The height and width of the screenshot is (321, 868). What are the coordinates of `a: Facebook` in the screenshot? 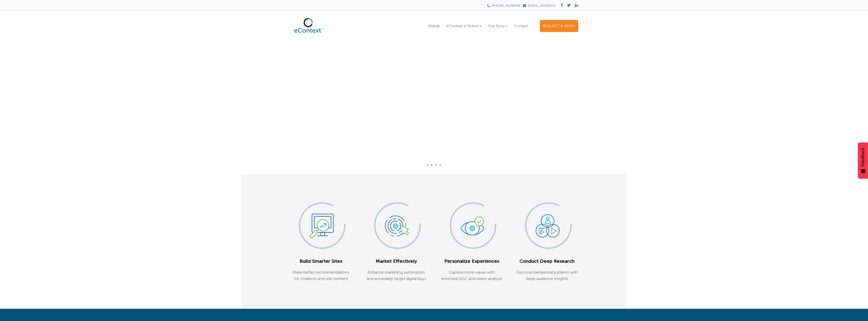 It's located at (561, 5).